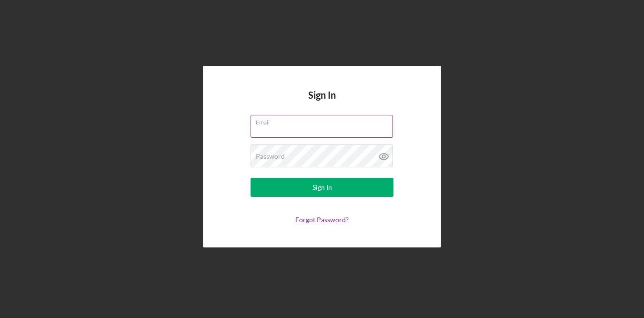 This screenshot has width=644, height=318. I want to click on label: Password, so click(270, 156).